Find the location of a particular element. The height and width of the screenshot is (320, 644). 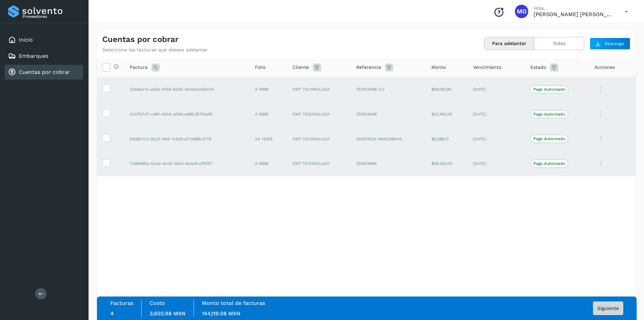

span: Folio is located at coordinates (260, 67).